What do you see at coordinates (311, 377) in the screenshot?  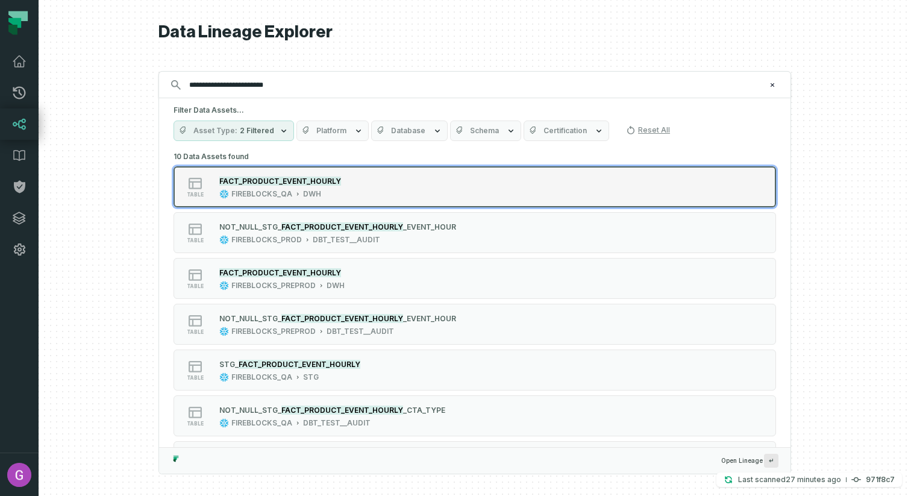 I see `div: STG` at bounding box center [311, 377].